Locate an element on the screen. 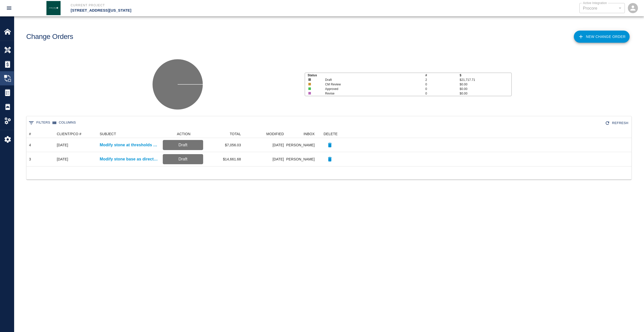  label: Active Integration is located at coordinates (595, 3).